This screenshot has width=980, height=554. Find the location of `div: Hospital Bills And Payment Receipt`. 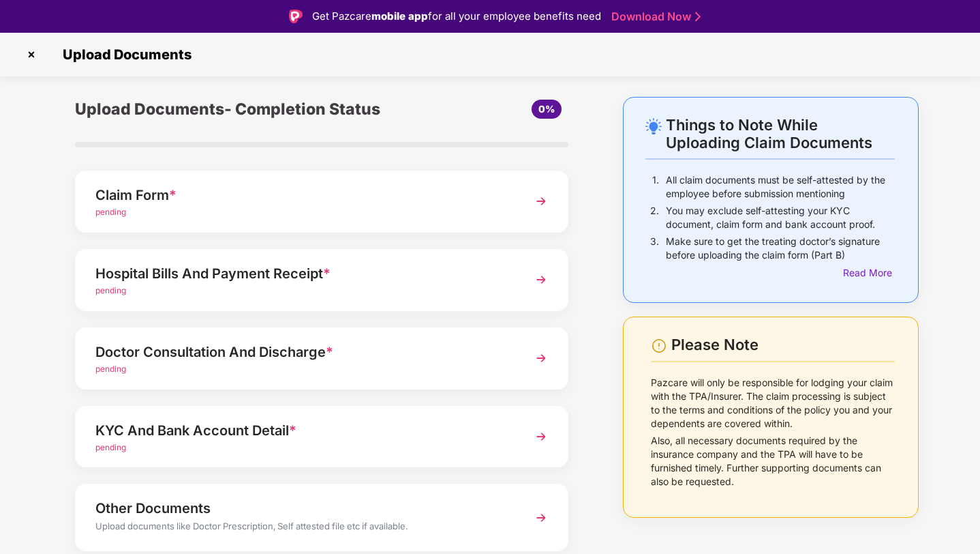

div: Hospital Bills And Payment Receipt is located at coordinates (303, 273).